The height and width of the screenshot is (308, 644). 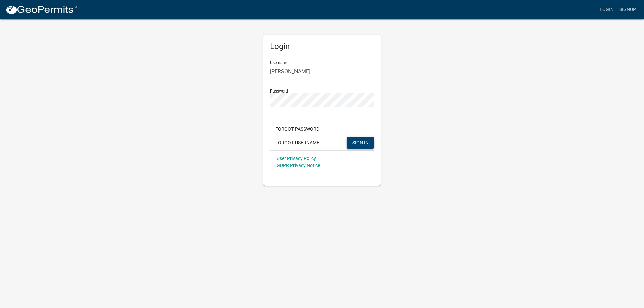 I want to click on button: SIGN IN, so click(x=360, y=143).